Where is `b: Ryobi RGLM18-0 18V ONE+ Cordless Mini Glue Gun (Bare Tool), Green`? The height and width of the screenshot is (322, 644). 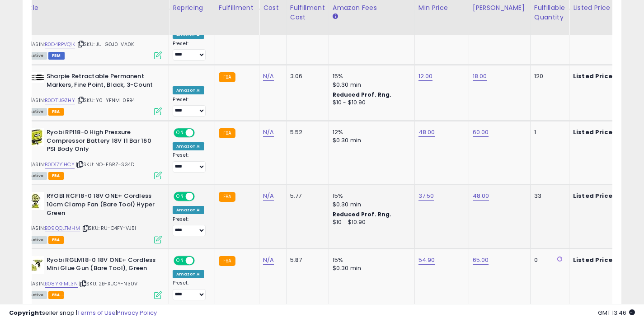
b: Ryobi RGLM18-0 18V ONE+ Cordless Mini Glue Gun (Bare Tool), Green is located at coordinates (101, 266).